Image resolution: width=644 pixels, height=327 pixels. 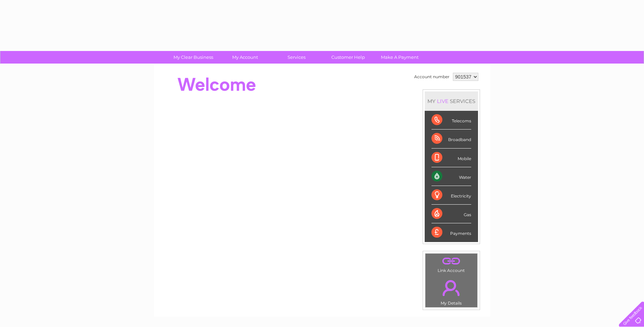 What do you see at coordinates (451, 264) in the screenshot?
I see `td: Link Account` at bounding box center [451, 264].